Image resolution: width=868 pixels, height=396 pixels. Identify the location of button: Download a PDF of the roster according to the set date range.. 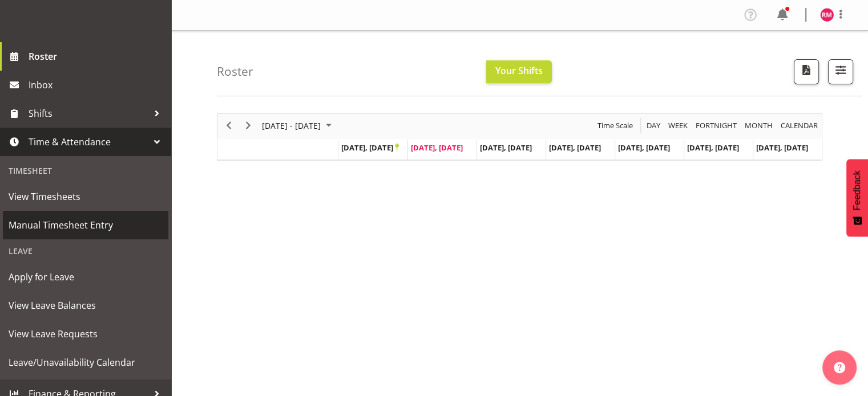
(806, 72).